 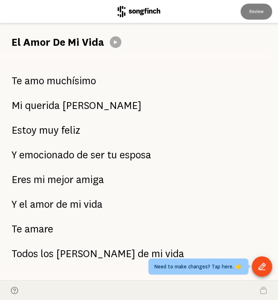 I want to click on span: Todos, so click(x=25, y=253).